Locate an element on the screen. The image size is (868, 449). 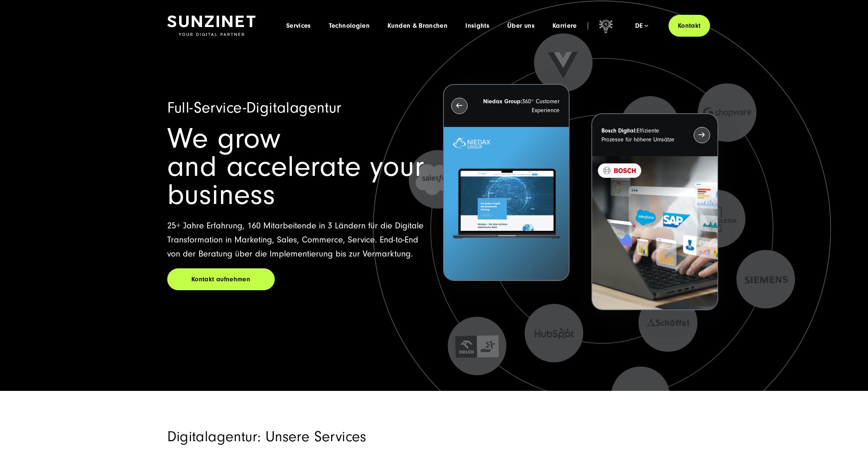
span: Karriere is located at coordinates (565, 26).